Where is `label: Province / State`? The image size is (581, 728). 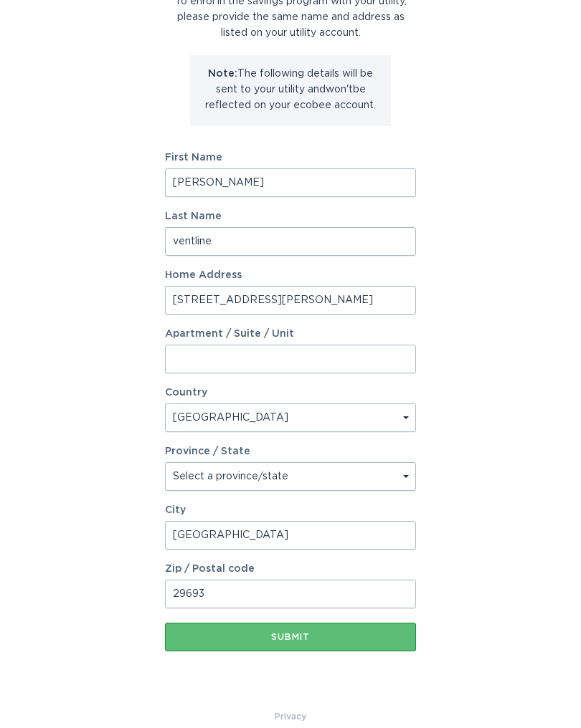
label: Province / State is located at coordinates (207, 451).